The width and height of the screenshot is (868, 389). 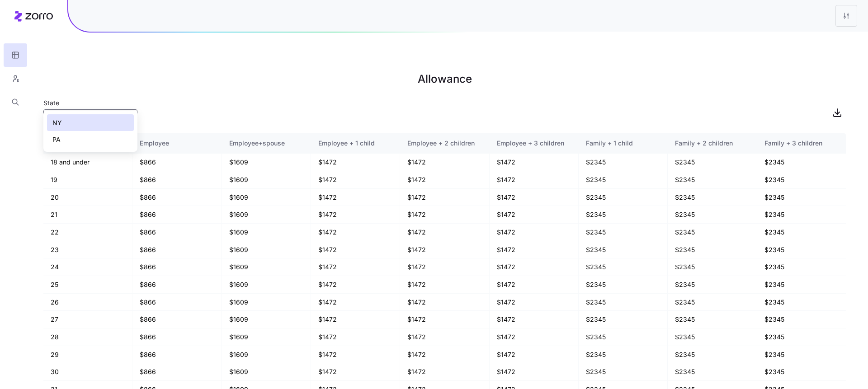 What do you see at coordinates (87, 180) in the screenshot?
I see `td: 19` at bounding box center [87, 180].